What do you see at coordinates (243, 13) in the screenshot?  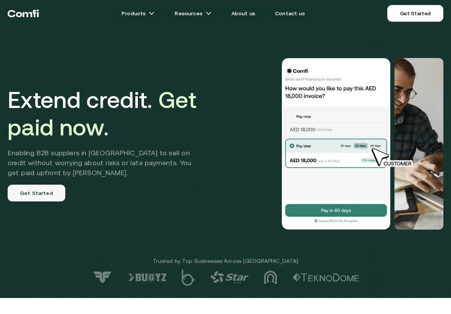 I see `a: About us` at bounding box center [243, 13].